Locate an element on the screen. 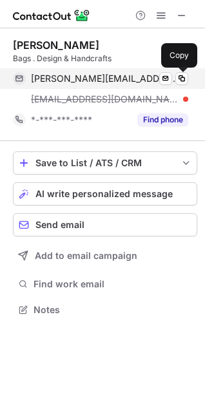 The height and width of the screenshot is (411, 205). button: save-profile-one-click is located at coordinates (105, 163).